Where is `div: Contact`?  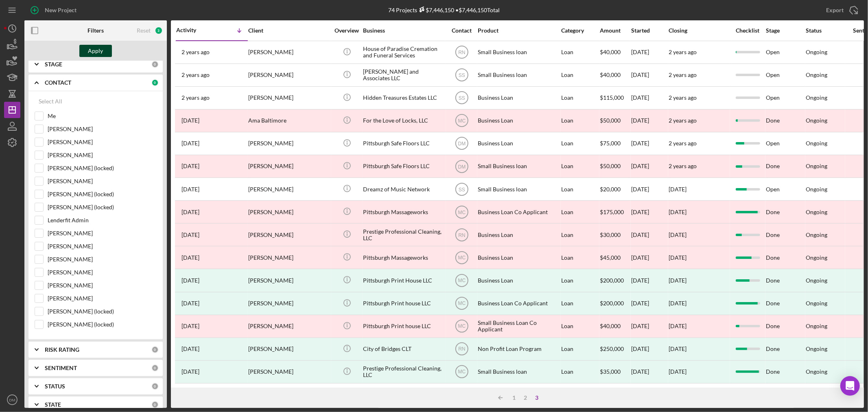
div: Contact is located at coordinates (462, 31).